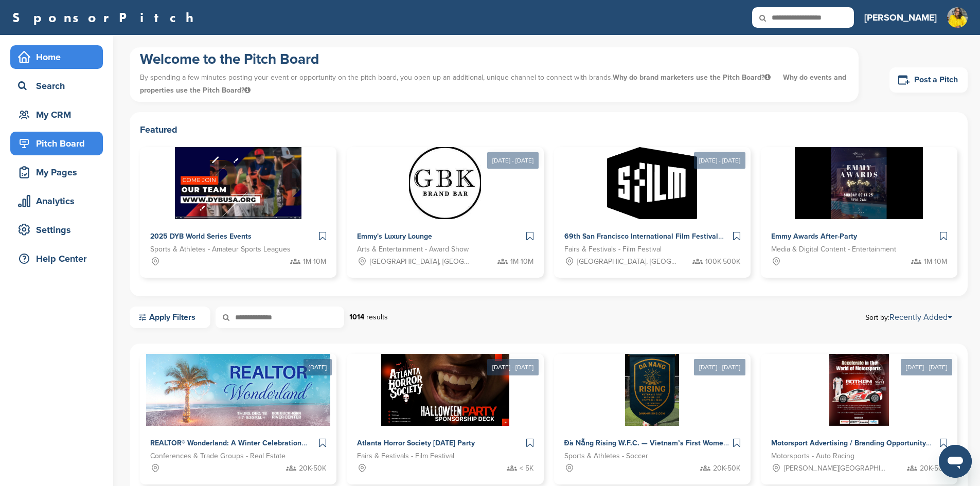 This screenshot has height=486, width=980. What do you see at coordinates (526, 468) in the screenshot?
I see `span: < 5K` at bounding box center [526, 468].